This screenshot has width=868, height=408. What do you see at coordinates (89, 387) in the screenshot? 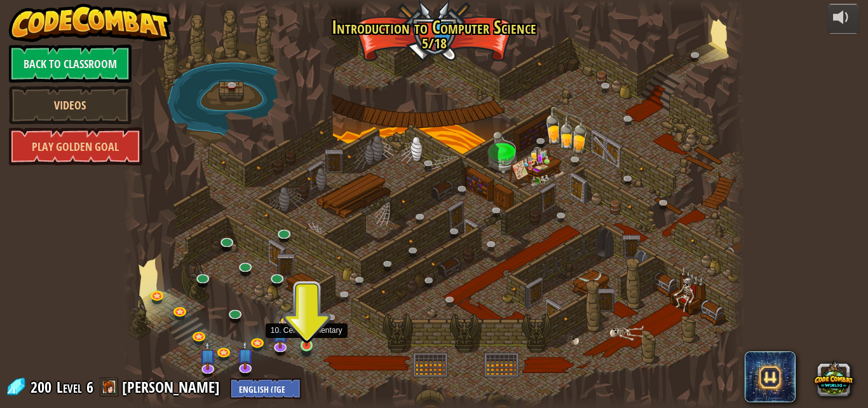
I see `span: 6` at bounding box center [89, 387].